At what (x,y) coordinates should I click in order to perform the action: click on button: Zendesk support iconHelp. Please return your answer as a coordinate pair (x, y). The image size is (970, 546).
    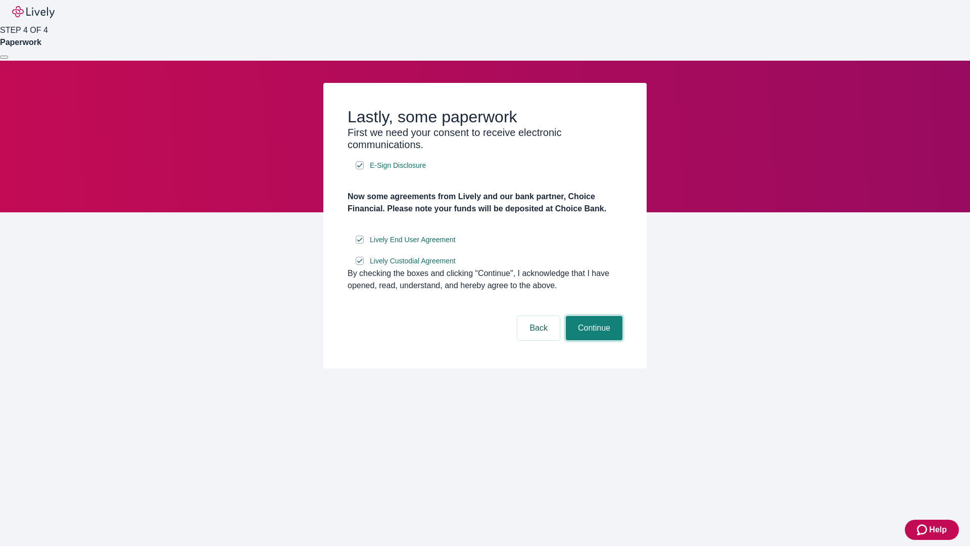
    Looking at the image, I should click on (932, 530).